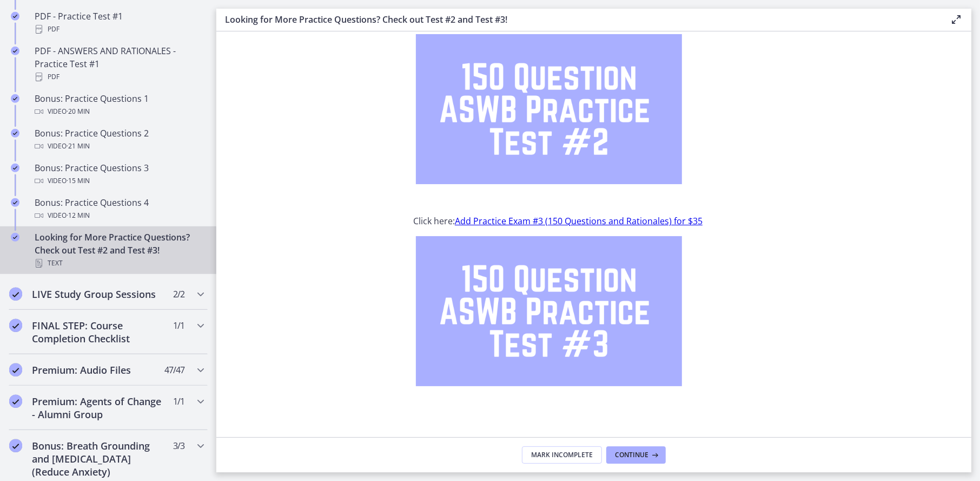 This screenshot has width=980, height=481. I want to click on img: 150_Question_ASWB_Practice_Test__3.png, so click(549, 311).